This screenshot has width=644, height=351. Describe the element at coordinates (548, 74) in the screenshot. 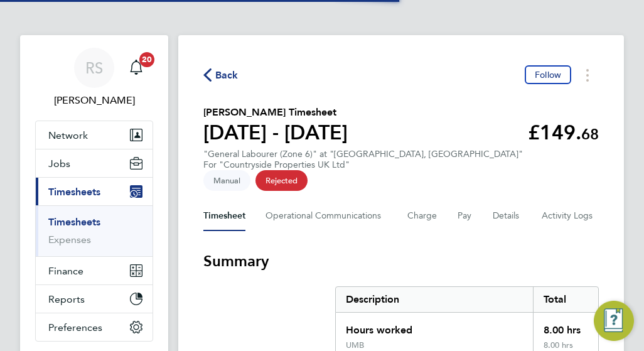

I see `span: Follow` at that location.